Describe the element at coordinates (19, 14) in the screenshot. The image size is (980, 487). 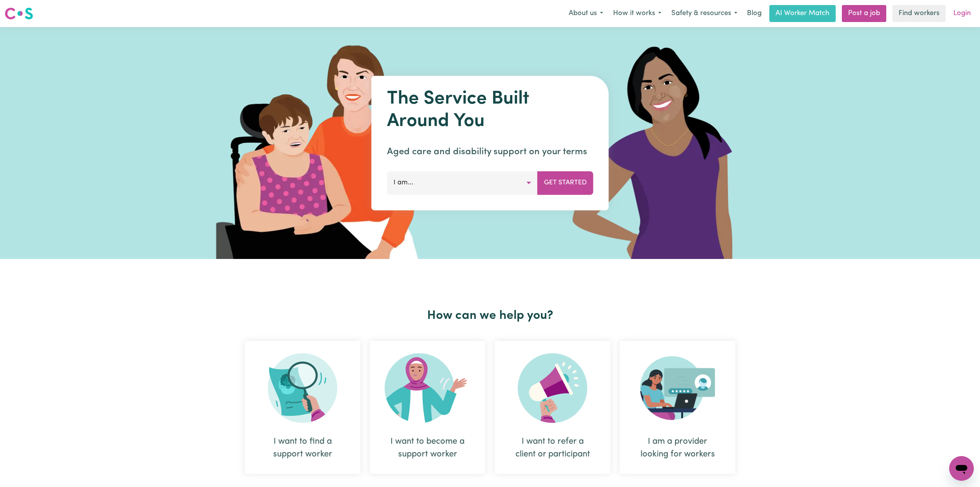
I see `img: Careseekers logo` at that location.